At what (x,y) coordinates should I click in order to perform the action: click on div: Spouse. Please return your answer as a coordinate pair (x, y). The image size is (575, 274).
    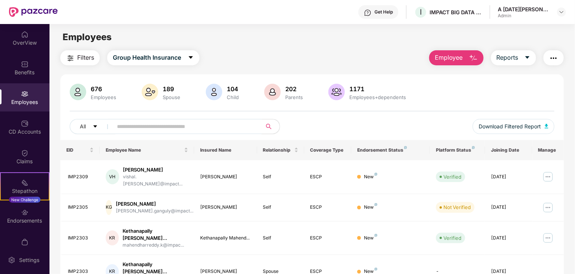
    Looking at the image, I should click on (171, 97).